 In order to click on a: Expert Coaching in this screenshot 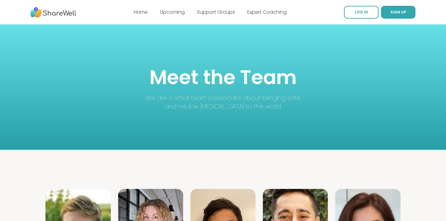, I will do `click(267, 12)`.